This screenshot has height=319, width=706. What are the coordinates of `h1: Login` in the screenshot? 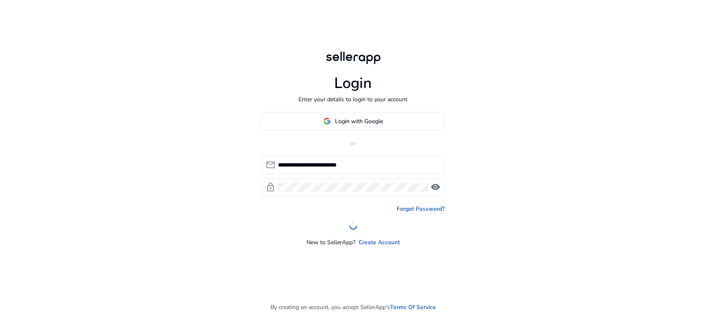 It's located at (353, 83).